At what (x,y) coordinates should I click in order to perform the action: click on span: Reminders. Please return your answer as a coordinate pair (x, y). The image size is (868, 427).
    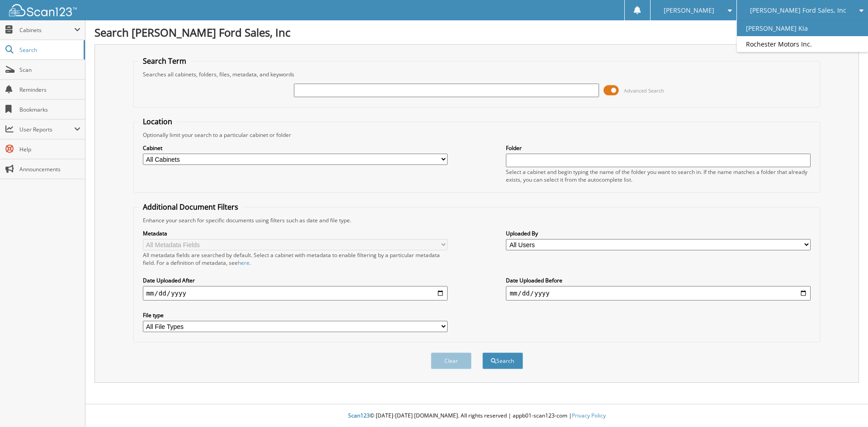
    Looking at the image, I should click on (50, 90).